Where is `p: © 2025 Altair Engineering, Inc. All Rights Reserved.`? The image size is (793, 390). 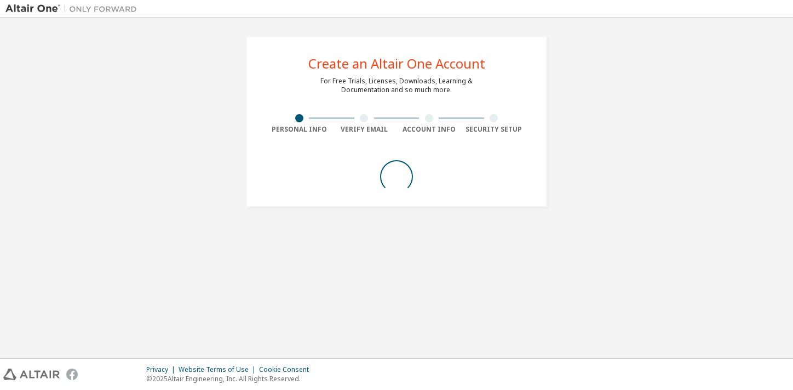 p: © 2025 Altair Engineering, Inc. All Rights Reserved. is located at coordinates (231, 378).